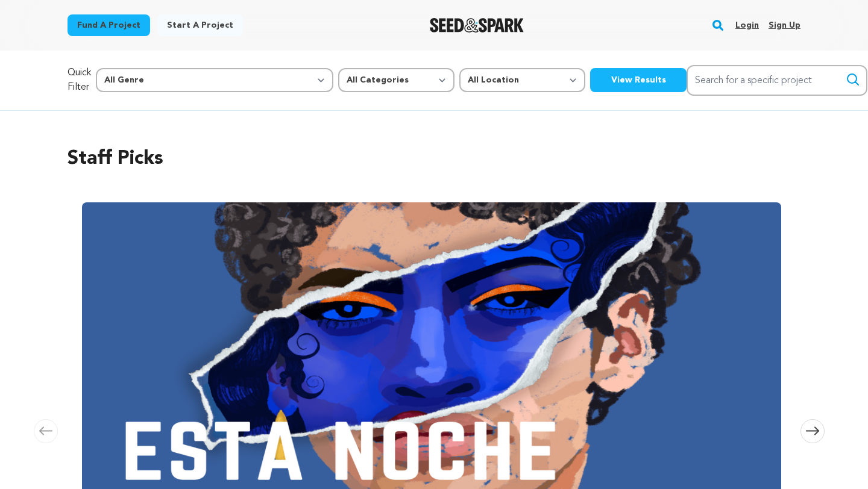 This screenshot has height=489, width=868. What do you see at coordinates (79, 80) in the screenshot?
I see `p: Quick Filter` at bounding box center [79, 80].